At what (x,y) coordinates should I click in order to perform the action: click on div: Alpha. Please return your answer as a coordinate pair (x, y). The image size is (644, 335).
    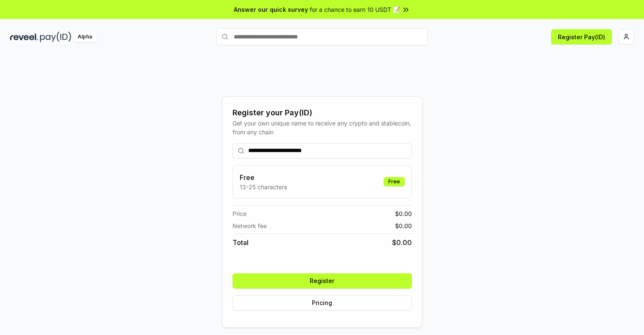
    Looking at the image, I should click on (85, 37).